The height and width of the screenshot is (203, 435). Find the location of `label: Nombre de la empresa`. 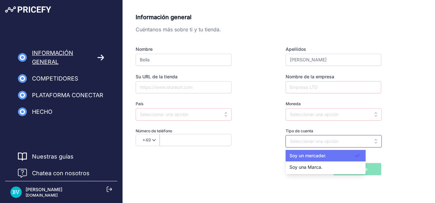

label: Nombre de la empresa is located at coordinates (333, 77).